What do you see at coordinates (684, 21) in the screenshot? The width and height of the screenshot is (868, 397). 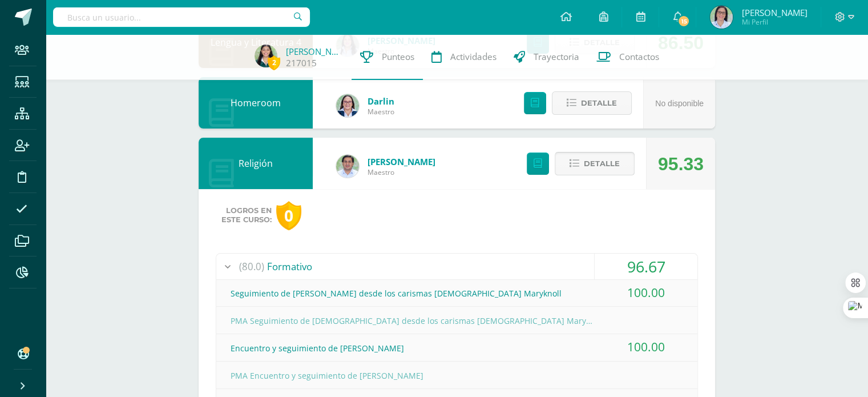 I see `span: 15` at bounding box center [684, 21].